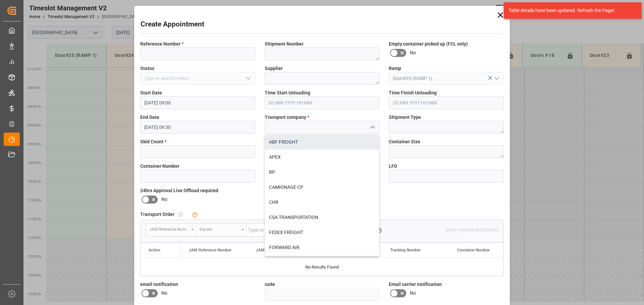  Describe the element at coordinates (393, 166) in the screenshot. I see `span: LFD` at that location.